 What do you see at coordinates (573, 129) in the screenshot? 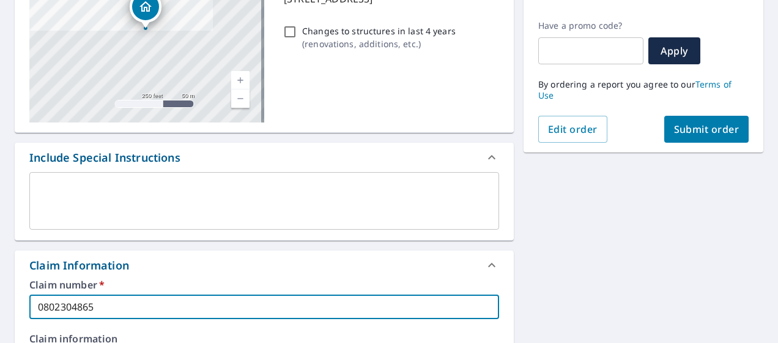
I see `button: Edit order` at bounding box center [573, 129].